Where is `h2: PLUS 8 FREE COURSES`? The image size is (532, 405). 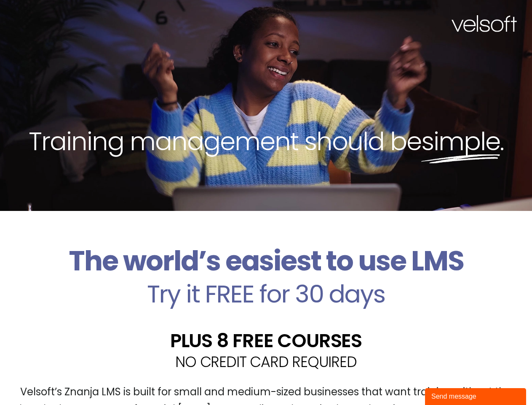
h2: PLUS 8 FREE COURSES is located at coordinates (266, 340).